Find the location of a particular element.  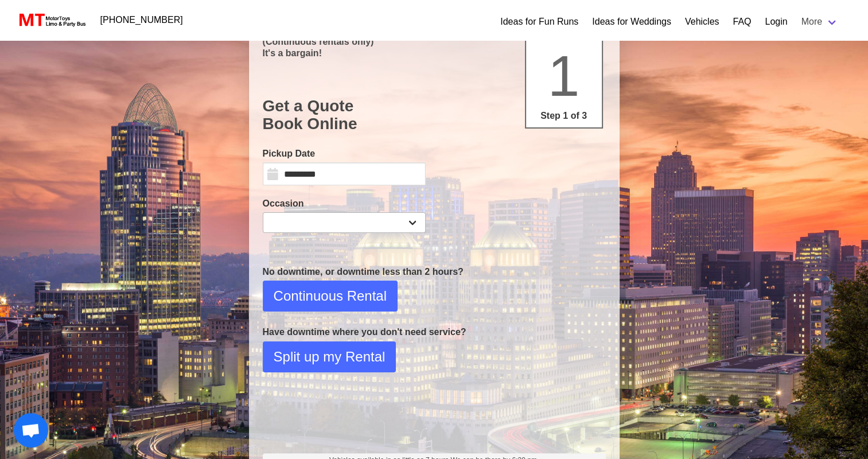

a: Login is located at coordinates (775, 22).